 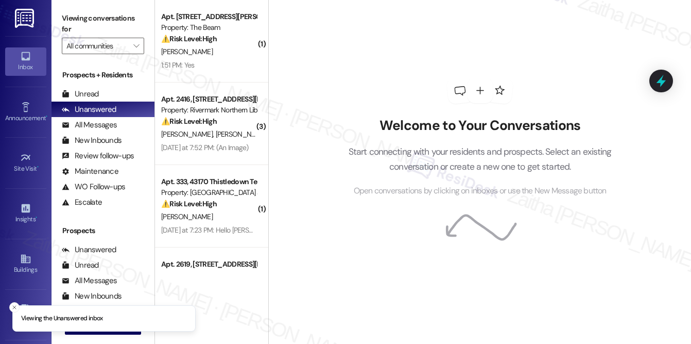 What do you see at coordinates (98, 156) in the screenshot?
I see `div: Review follow-ups` at bounding box center [98, 156].